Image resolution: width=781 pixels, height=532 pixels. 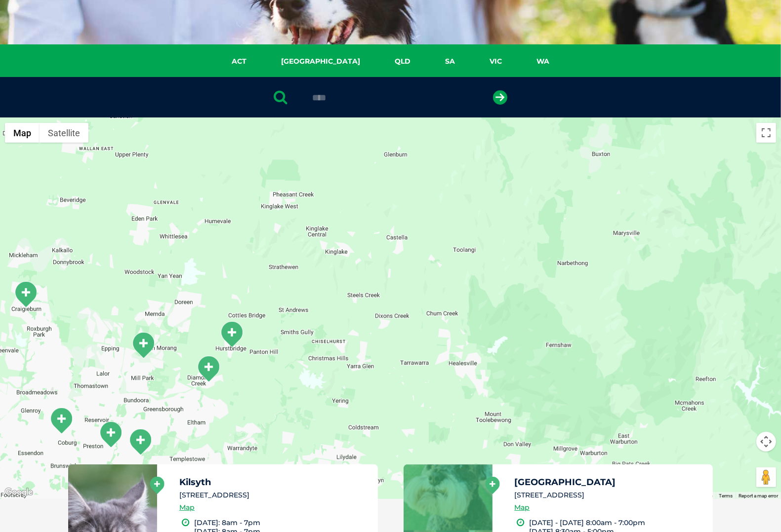 I want to click on a: WA, so click(x=543, y=61).